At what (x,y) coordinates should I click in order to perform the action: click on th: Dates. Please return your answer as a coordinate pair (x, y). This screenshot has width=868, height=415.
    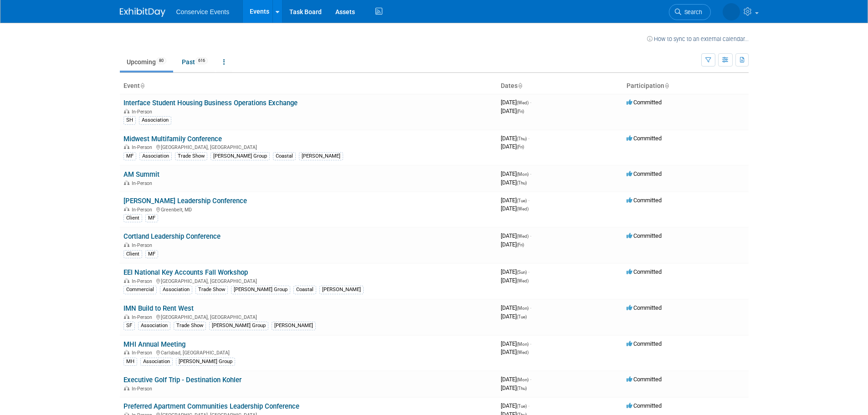
    Looking at the image, I should click on (560, 86).